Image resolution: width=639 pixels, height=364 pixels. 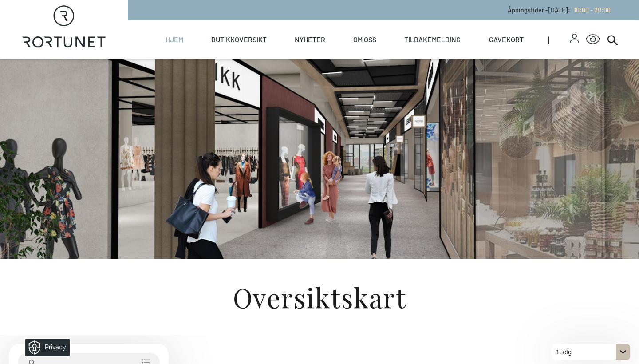 I want to click on button: Open Accessibility Menu, so click(x=593, y=39).